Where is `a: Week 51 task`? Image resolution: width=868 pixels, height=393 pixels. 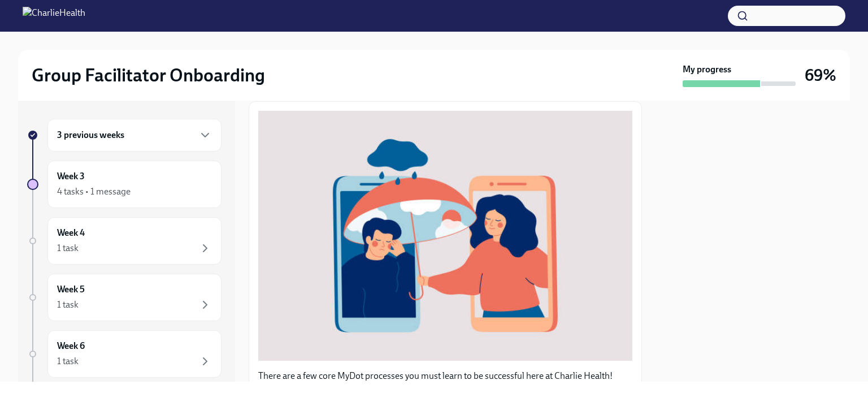 a: Week 51 task is located at coordinates (124, 298).